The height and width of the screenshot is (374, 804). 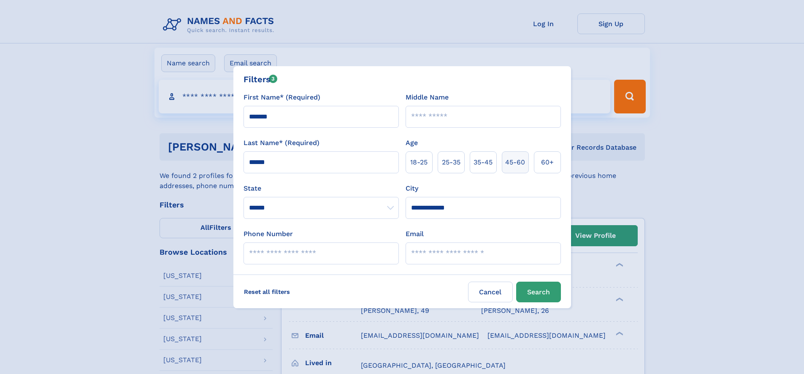 What do you see at coordinates (419, 162) in the screenshot?
I see `span: 18‑25` at bounding box center [419, 162].